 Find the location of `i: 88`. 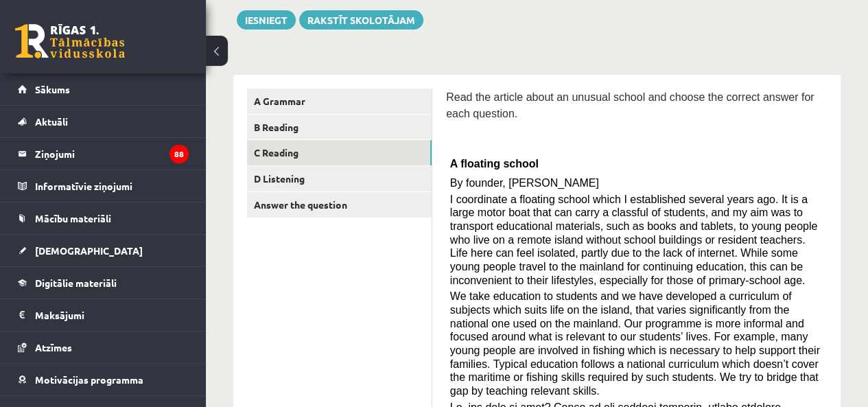

i: 88 is located at coordinates (179, 154).